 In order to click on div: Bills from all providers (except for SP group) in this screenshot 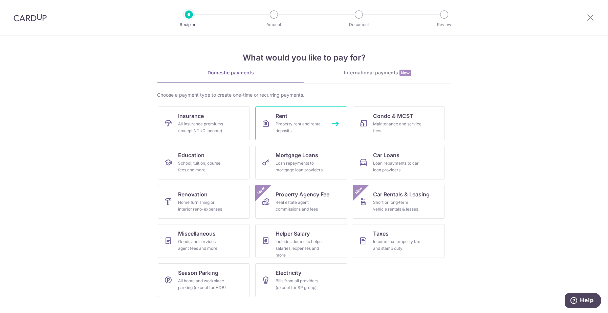, I will do `click(300, 285)`.